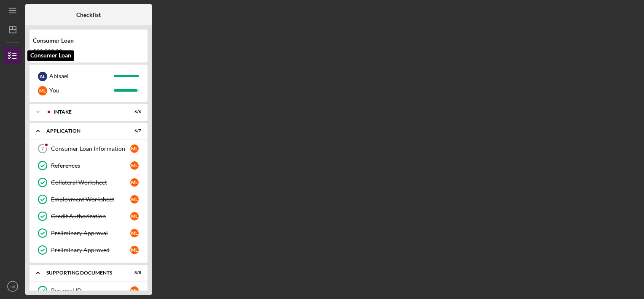  I want to click on a: Referencesml, so click(88, 165).